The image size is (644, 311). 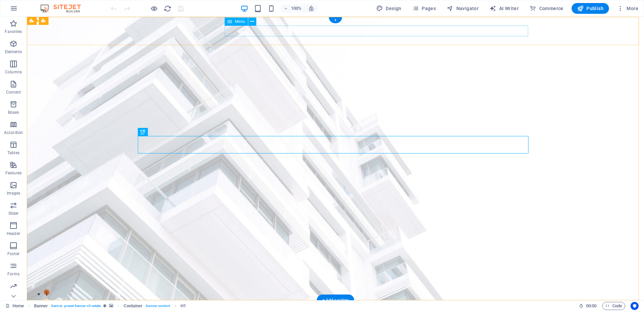 I want to click on p: Marketing, so click(x=13, y=294).